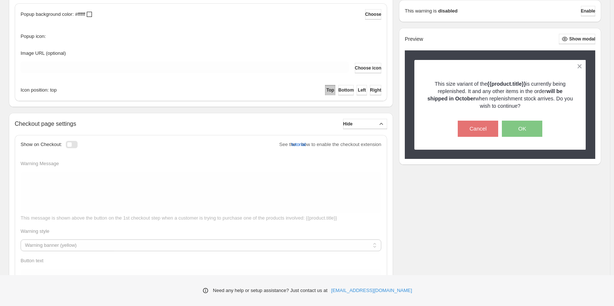 The height and width of the screenshot is (306, 614). Describe the element at coordinates (500, 95) in the screenshot. I see `p: This size variant of the is currently being replenished. It and any other items in the order when...` at that location.